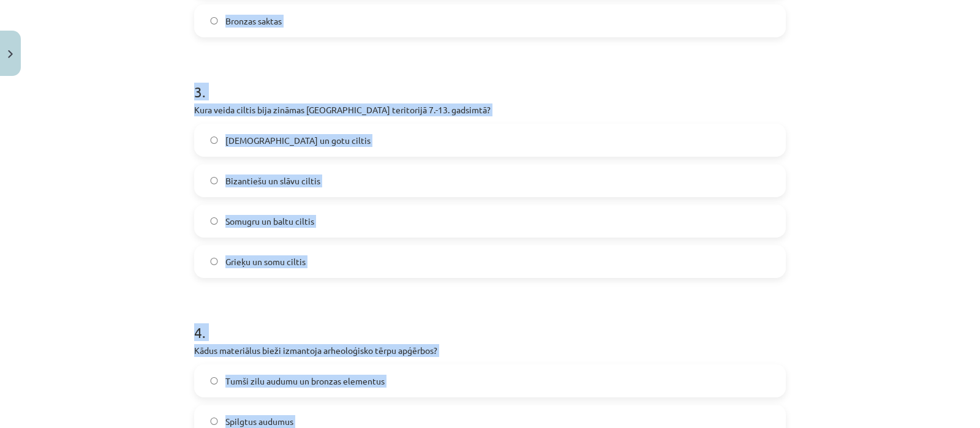 The image size is (980, 428). What do you see at coordinates (214, 221) in the screenshot?
I see `input: Somugru un baltu ciltis` at bounding box center [214, 221].